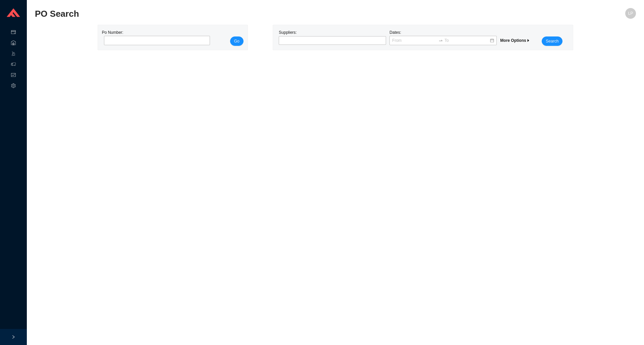 This screenshot has height=345, width=644. Describe the element at coordinates (237, 41) in the screenshot. I see `span: Go` at that location.